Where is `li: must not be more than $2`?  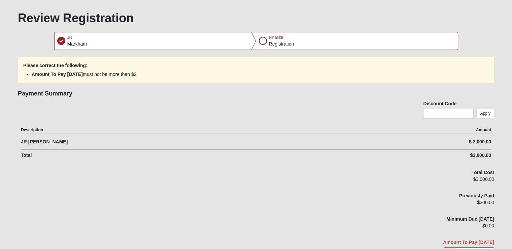 li: must not be more than $2 is located at coordinates (256, 74).